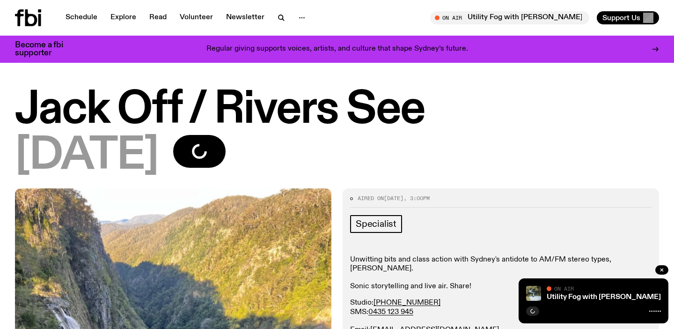 This screenshot has height=329, width=674. Describe the element at coordinates (628, 18) in the screenshot. I see `button: Support Us` at that location.